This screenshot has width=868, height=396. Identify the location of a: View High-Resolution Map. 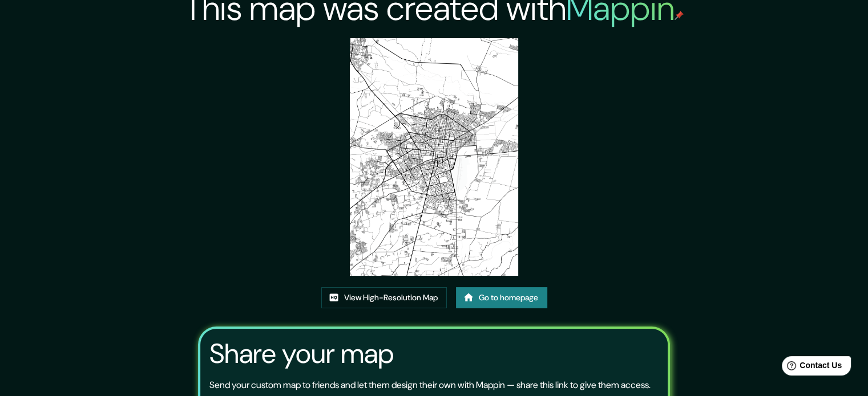
(384, 297).